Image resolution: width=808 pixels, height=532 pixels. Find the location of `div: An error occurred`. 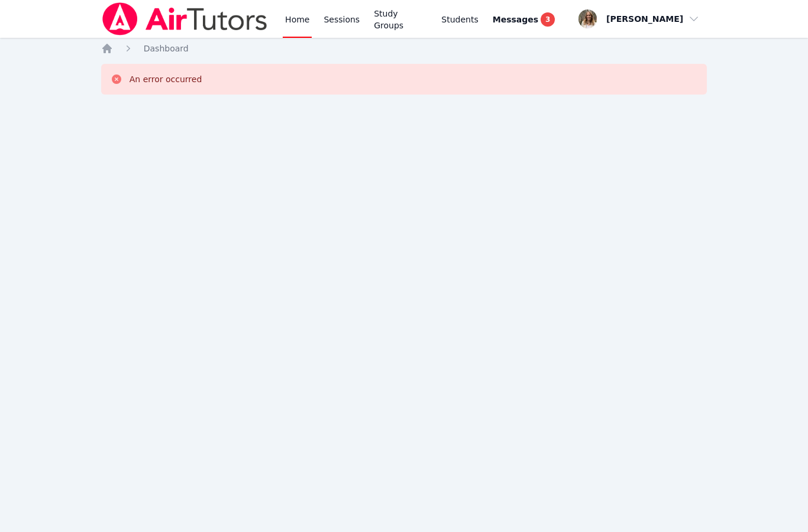

div: An error occurred is located at coordinates (166, 79).